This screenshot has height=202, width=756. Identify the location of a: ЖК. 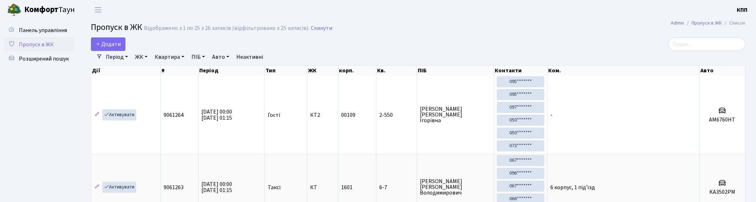
(141, 57).